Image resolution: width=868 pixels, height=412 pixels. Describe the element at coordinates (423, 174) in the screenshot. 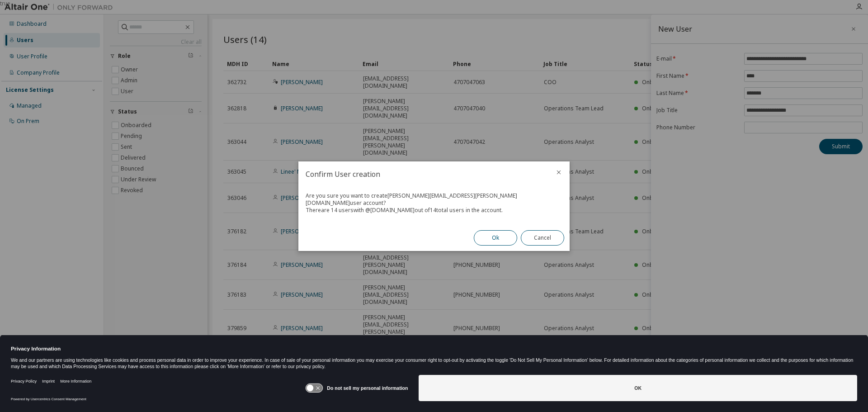

I see `h2: Confirm User creation` at that location.